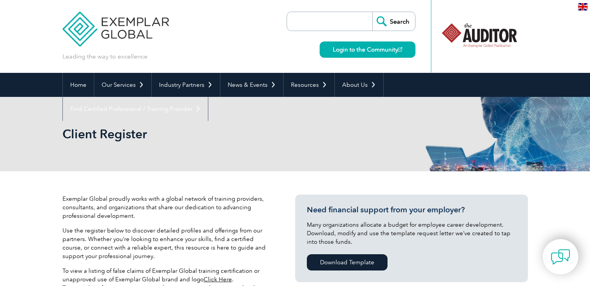 The height and width of the screenshot is (286, 590). I want to click on a: Login to the Community, so click(368, 50).